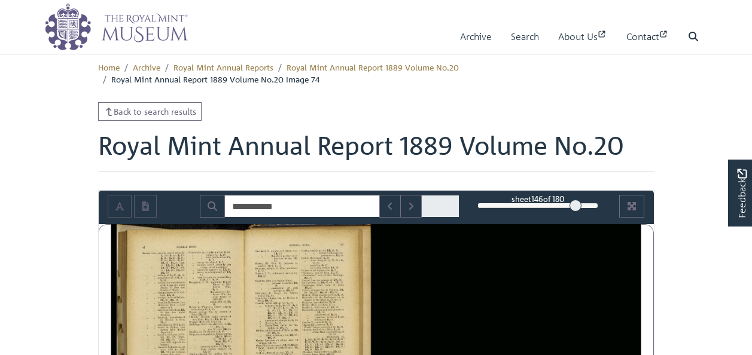  I want to click on span: 146, so click(537, 199).